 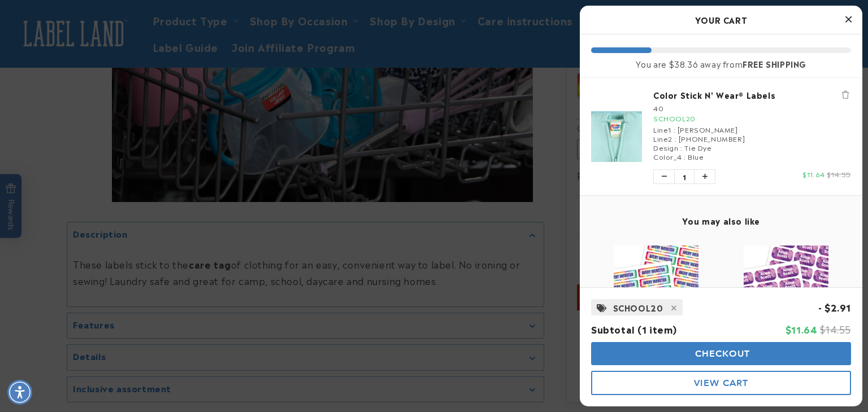 I want to click on img: Mini Rectangle Name Labels - Label Land, so click(x=656, y=288).